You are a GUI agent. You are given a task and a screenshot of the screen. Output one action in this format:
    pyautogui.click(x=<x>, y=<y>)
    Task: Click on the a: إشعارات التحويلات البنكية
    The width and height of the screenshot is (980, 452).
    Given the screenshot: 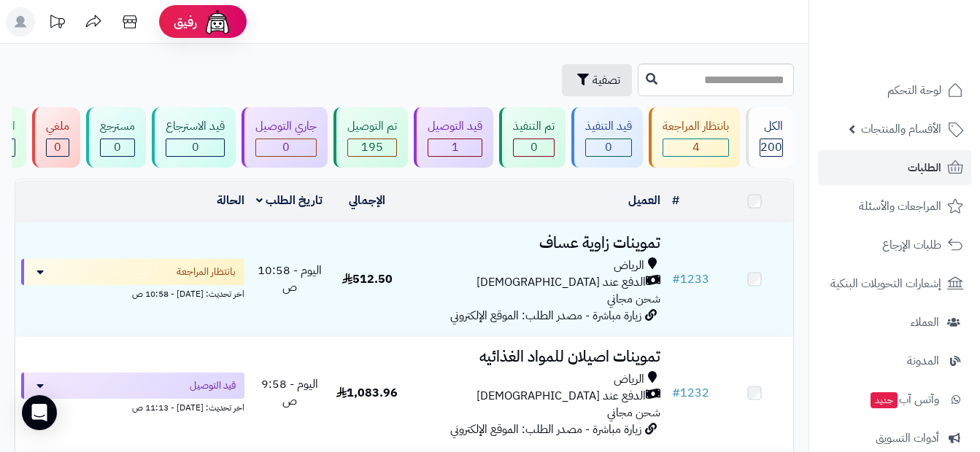 What is the action you would take?
    pyautogui.click(x=895, y=284)
    